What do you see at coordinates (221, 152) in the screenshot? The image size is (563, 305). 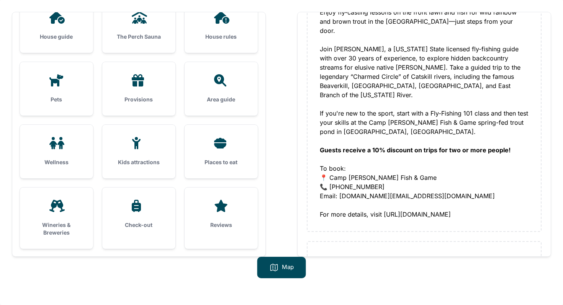 I see `a: Places to eat` at bounding box center [221, 152].